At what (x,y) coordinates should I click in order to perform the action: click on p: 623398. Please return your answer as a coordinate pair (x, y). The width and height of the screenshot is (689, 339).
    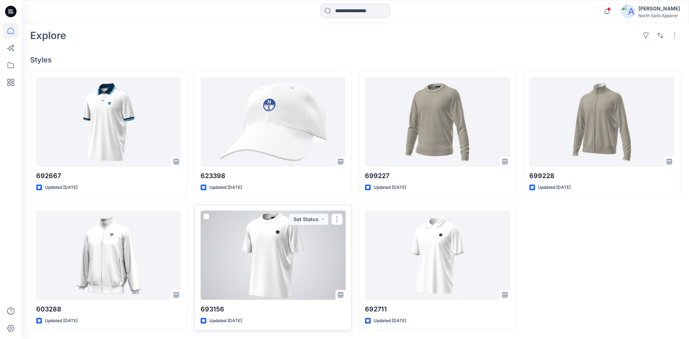
    Looking at the image, I should click on (273, 176).